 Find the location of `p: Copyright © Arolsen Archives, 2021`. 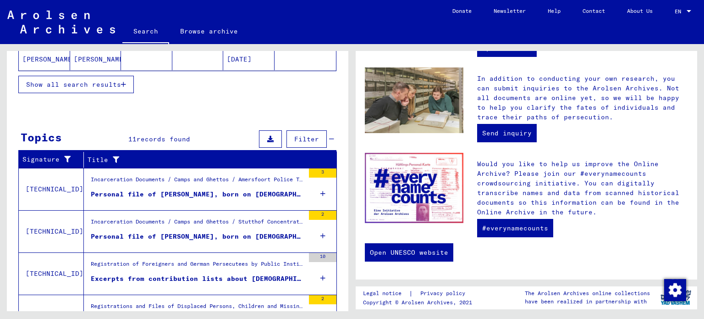

p: Copyright © Arolsen Archives, 2021 is located at coordinates (419, 302).